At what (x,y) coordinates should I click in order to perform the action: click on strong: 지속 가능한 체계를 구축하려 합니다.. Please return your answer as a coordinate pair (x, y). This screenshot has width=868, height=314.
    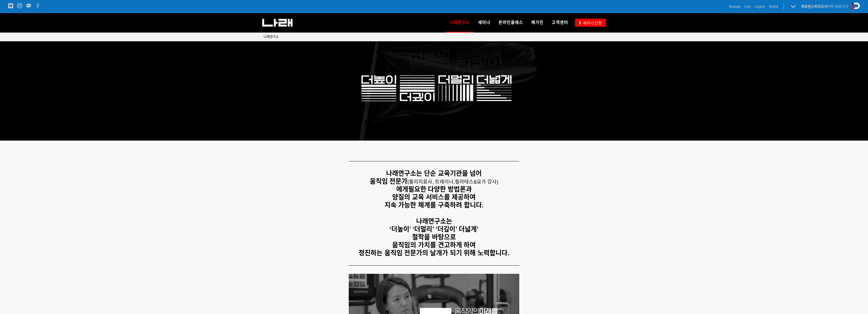
    Looking at the image, I should click on (434, 205).